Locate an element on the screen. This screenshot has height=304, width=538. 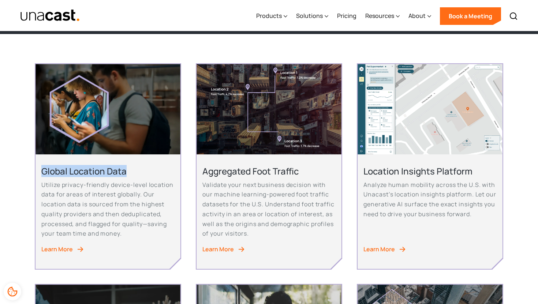
a: home is located at coordinates (50, 15).